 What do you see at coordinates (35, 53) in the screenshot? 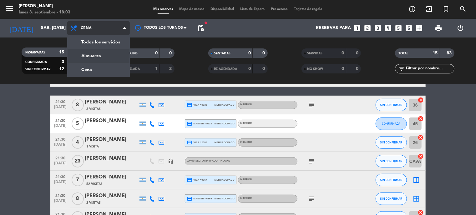
I see `span: RESERVADAS` at bounding box center [35, 53].